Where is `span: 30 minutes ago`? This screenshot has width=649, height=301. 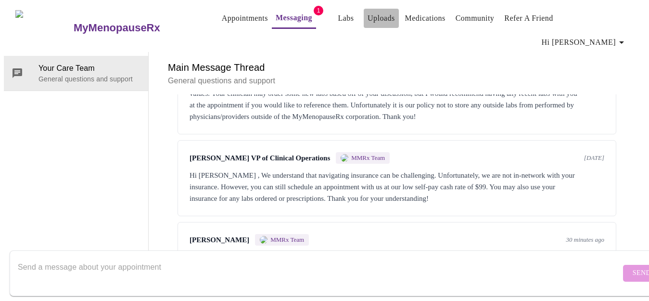
span: 30 minutes ago is located at coordinates (585, 240).